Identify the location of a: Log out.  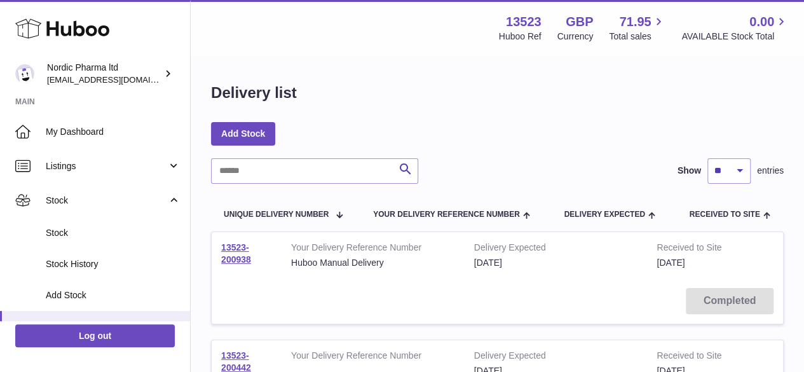
(95, 336).